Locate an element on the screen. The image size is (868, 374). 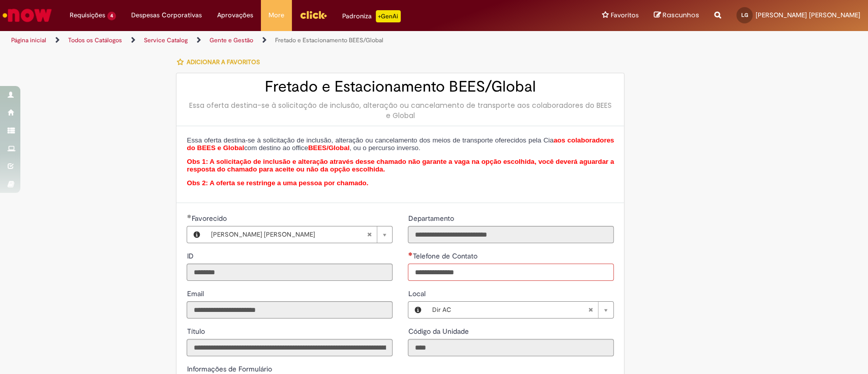
a: Todos os Catálogos is located at coordinates (95, 40).